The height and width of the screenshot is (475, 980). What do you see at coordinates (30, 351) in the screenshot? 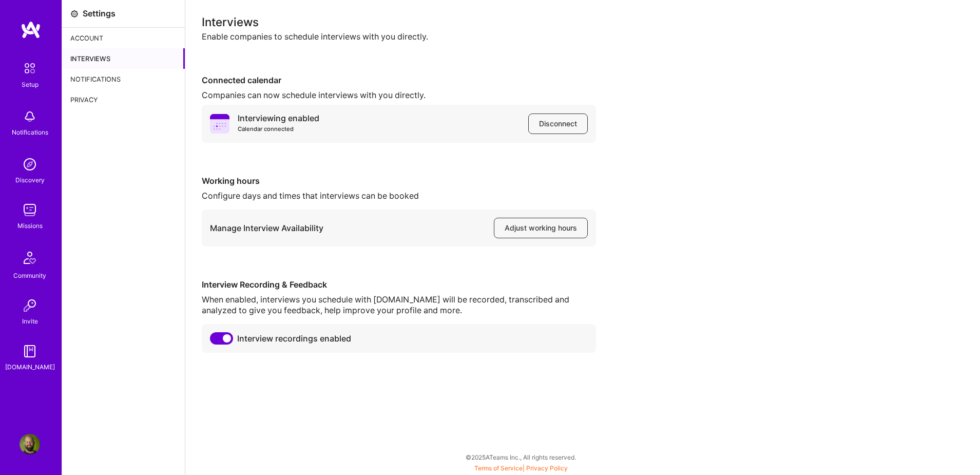
I see `img: guide book` at bounding box center [30, 351].